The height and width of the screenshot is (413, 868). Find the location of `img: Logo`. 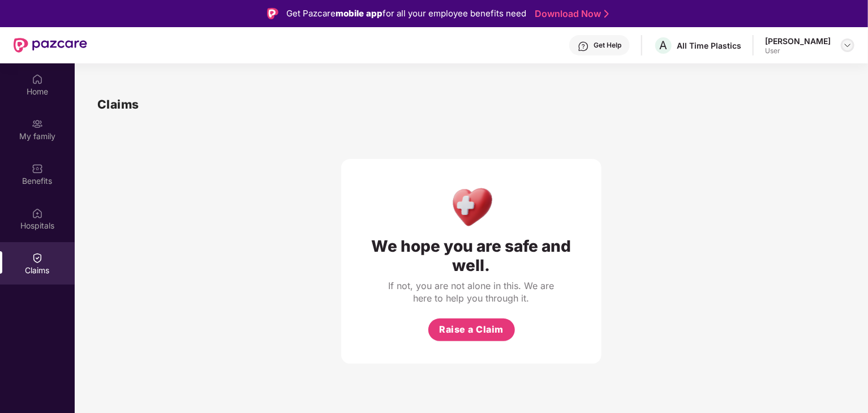

img: Logo is located at coordinates (273, 14).